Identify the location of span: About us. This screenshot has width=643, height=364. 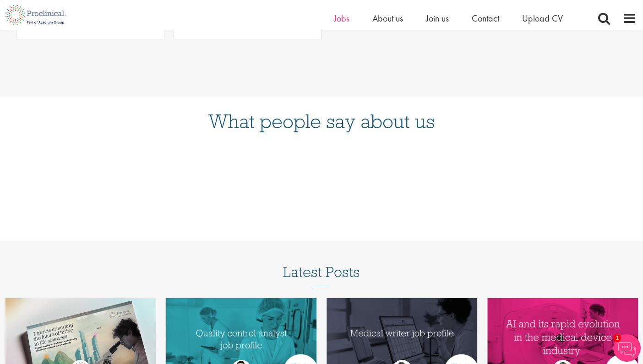
(388, 18).